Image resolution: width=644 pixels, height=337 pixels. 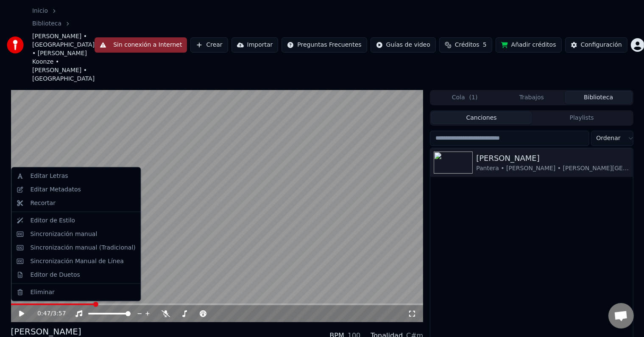 I want to click on a: Inicio, so click(x=40, y=11).